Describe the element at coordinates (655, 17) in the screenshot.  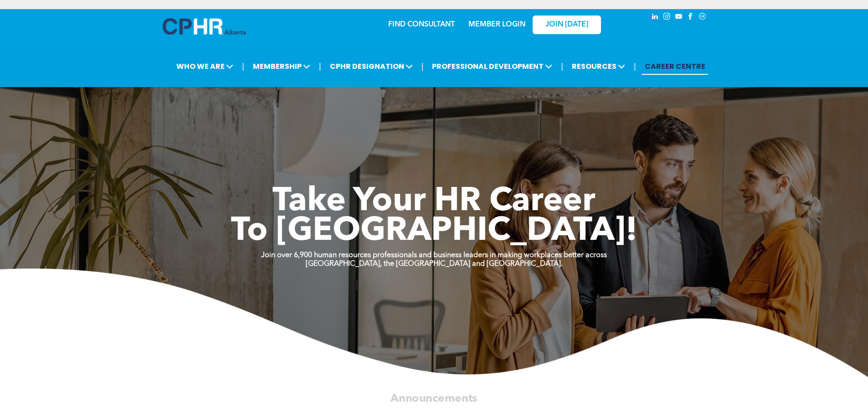
I see `a: linkedin` at that location.